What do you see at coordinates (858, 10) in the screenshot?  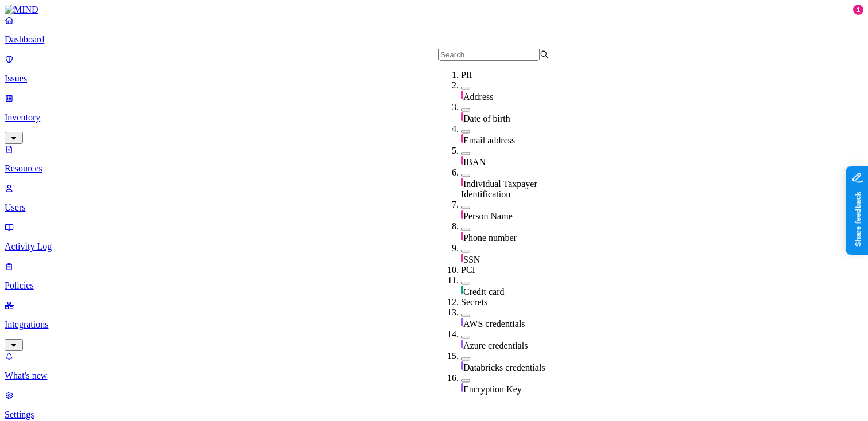 I see `div: 1` at bounding box center [858, 10].